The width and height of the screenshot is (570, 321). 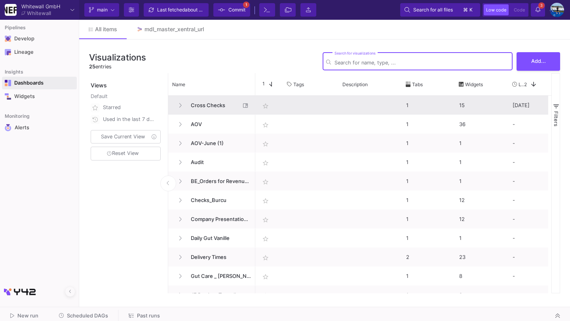 I want to click on span: Description, so click(x=355, y=84).